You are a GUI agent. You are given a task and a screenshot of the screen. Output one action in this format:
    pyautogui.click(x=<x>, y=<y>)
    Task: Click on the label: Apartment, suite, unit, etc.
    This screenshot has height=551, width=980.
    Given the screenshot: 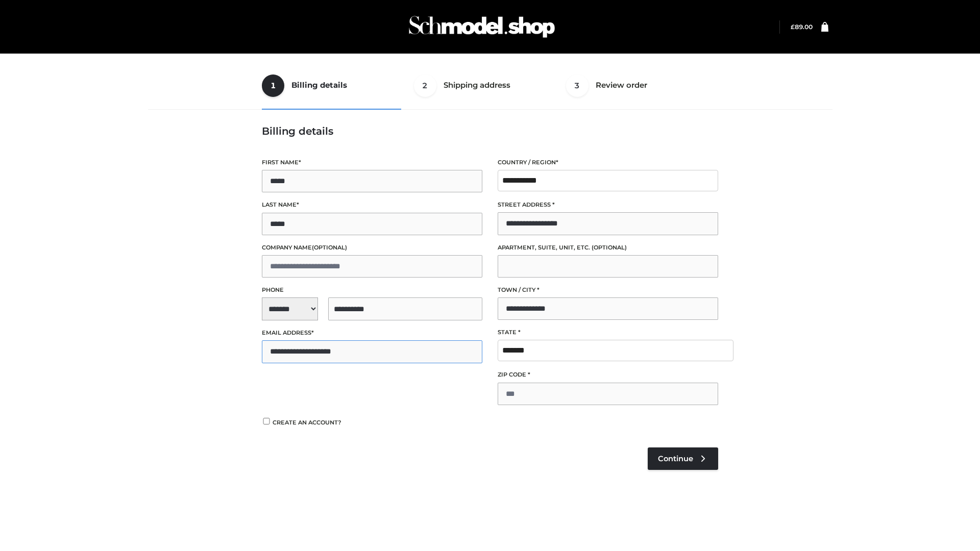 What is the action you would take?
    pyautogui.click(x=608, y=247)
    